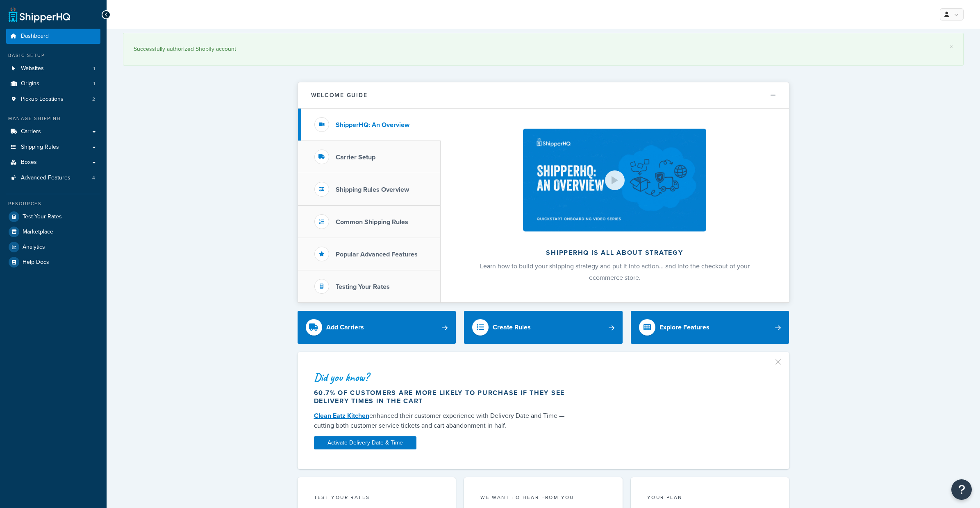  Describe the element at coordinates (53, 99) in the screenshot. I see `li: Pickup Locations` at that location.